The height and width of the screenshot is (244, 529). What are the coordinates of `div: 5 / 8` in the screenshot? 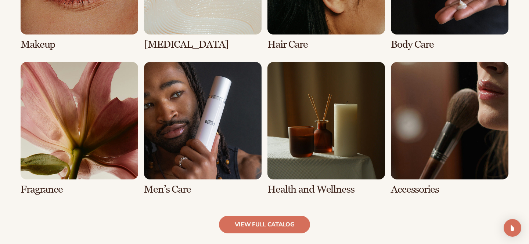 It's located at (79, 129).